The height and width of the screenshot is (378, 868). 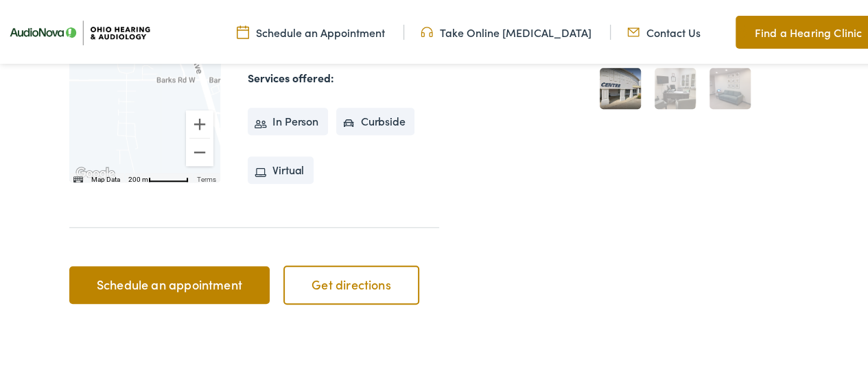 What do you see at coordinates (311, 30) in the screenshot?
I see `a: Schedule an Appointment` at bounding box center [311, 30].